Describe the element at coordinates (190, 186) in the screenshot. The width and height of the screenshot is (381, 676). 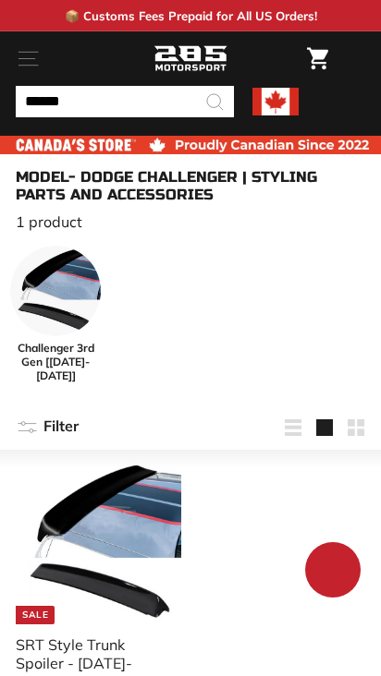
I see `h1: Model- Dodge Challenger | Styling Parts and Accessories` at that location.